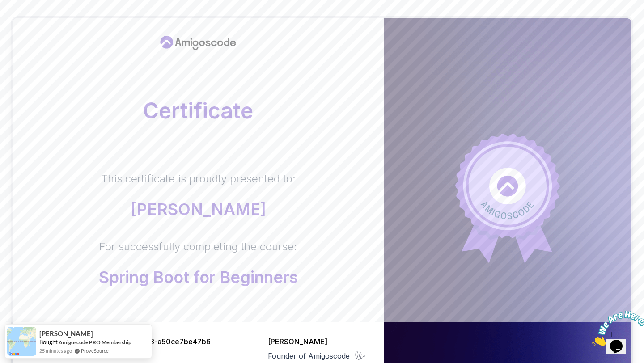 This screenshot has height=363, width=644. What do you see at coordinates (308, 356) in the screenshot?
I see `p: Founder of Amigoscode` at bounding box center [308, 356].